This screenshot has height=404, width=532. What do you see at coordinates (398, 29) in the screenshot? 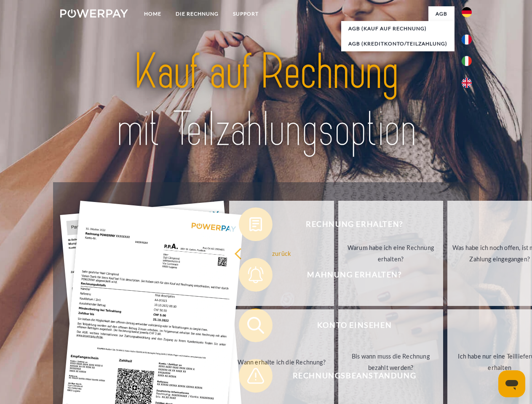
I see `a: AGB (Kauf auf Rechnung)` at bounding box center [398, 29].